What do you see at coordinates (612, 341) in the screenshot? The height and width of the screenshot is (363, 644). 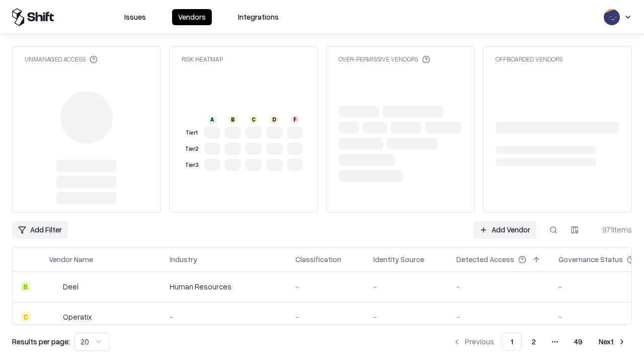 I see `button: Next` at bounding box center [612, 341].